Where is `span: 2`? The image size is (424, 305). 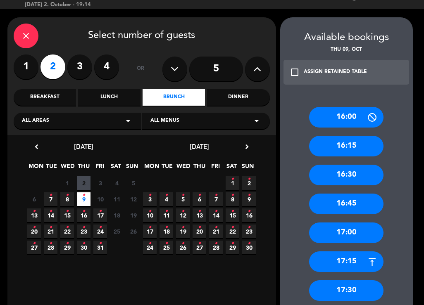
span: 2 is located at coordinates (249, 183).